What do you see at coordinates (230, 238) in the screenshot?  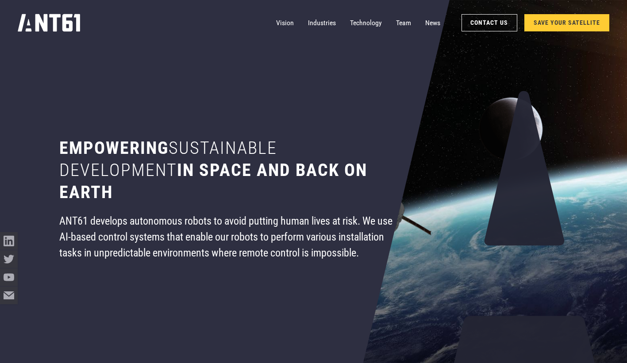 I see `div: ANT61 develops autonomous robots to avoid putting human lives at risk. We use AI-based control sy...` at bounding box center [230, 238].